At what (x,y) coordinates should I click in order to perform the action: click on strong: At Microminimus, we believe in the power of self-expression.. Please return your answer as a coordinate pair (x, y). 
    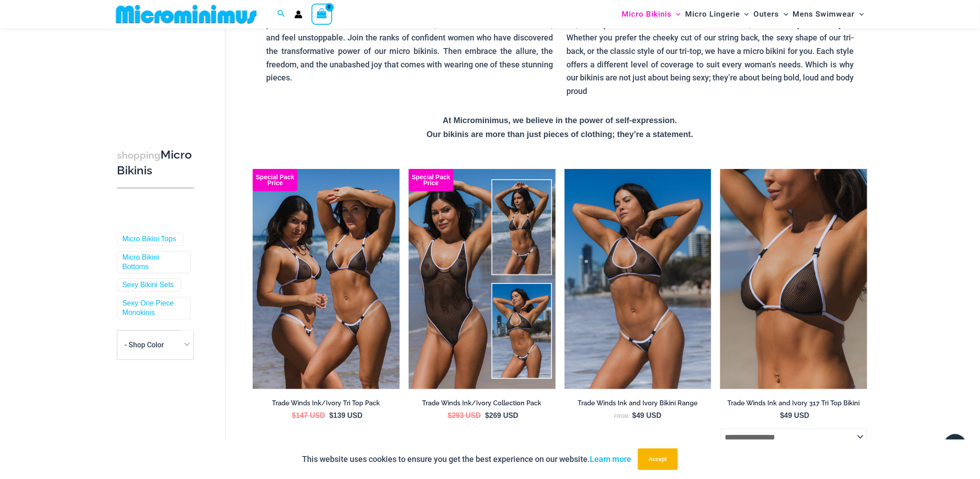
    Looking at the image, I should click on (560, 121).